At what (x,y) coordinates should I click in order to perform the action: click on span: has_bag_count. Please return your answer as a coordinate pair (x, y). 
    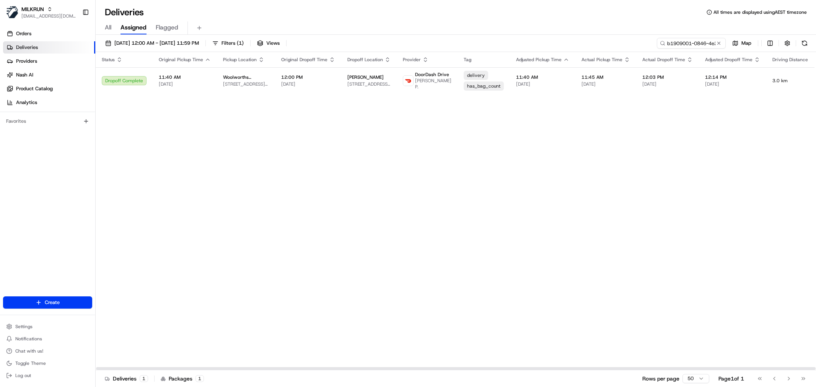
    Looking at the image, I should click on (484, 86).